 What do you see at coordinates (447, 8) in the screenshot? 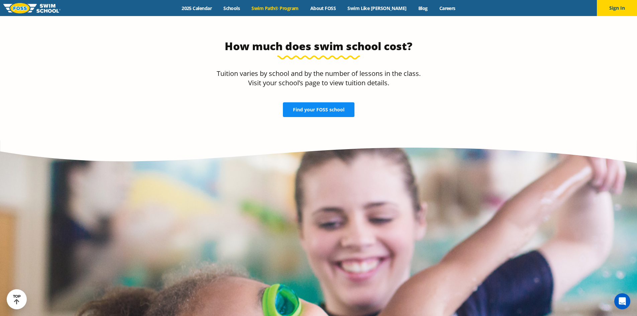
I see `a: Careers` at bounding box center [447, 8].